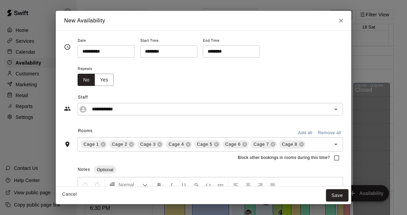 This screenshot has width=407, height=215. Describe the element at coordinates (122, 145) in the screenshot. I see `div: Cage 2` at that location.